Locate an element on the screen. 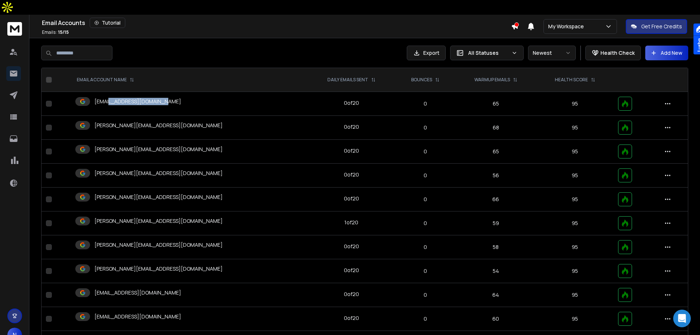  td: 54 is located at coordinates (496, 271).